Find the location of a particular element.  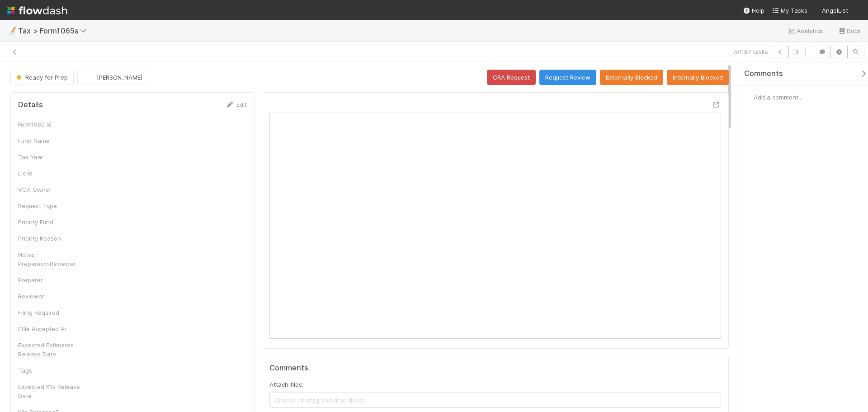

div: Expected K1s Release Date is located at coordinates (52, 391).